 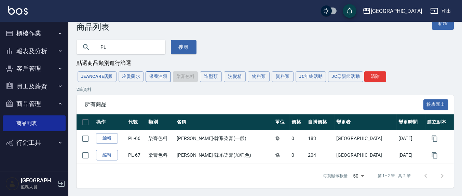 I want to click on td: 204, so click(x=320, y=155).